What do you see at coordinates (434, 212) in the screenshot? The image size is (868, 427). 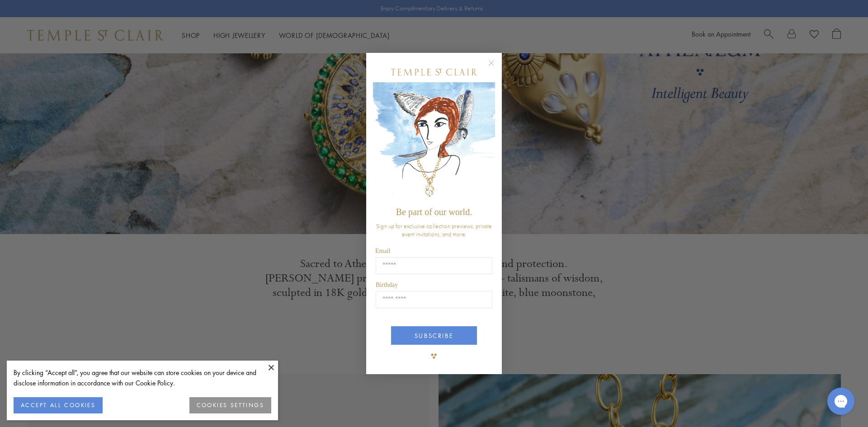 I see `span: Be part of our world.` at bounding box center [434, 212].